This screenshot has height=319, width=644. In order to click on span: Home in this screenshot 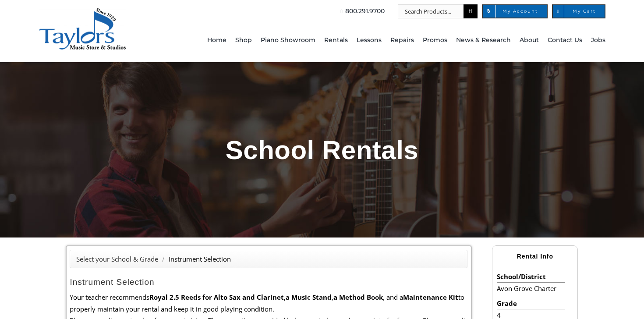, I will do `click(217, 40)`.